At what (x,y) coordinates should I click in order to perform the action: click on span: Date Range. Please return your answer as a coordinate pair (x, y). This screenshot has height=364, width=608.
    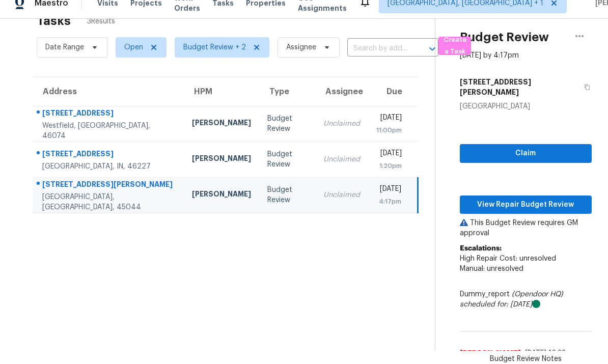
    Looking at the image, I should click on (65, 48).